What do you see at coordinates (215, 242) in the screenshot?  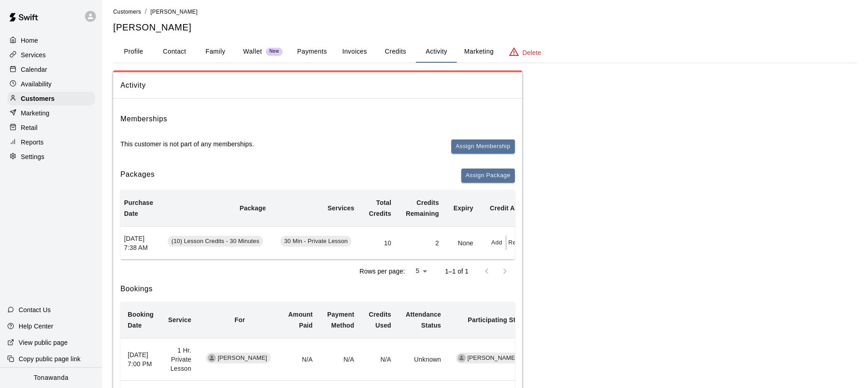 I see `span: (10) Lesson Credits - 30 Minutes` at bounding box center [215, 242].